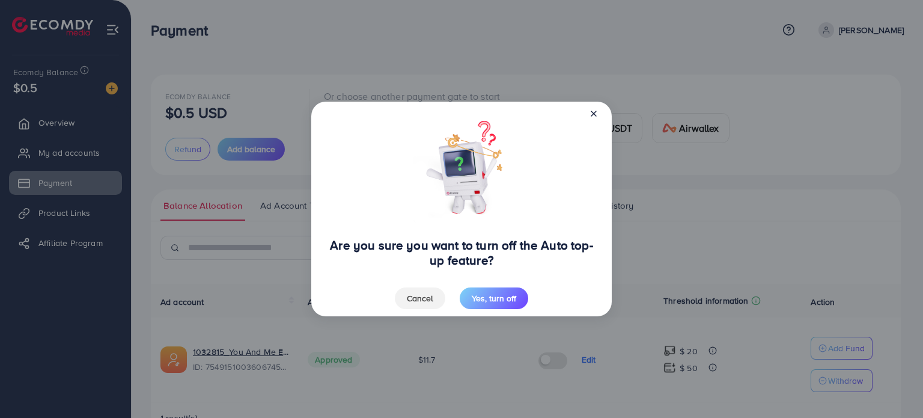 Image resolution: width=923 pixels, height=418 pixels. I want to click on span: Cancel, so click(420, 298).